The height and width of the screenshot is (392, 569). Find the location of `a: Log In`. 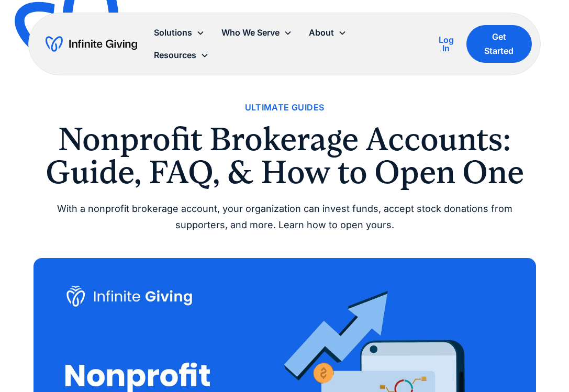

a: Log In is located at coordinates (446, 44).